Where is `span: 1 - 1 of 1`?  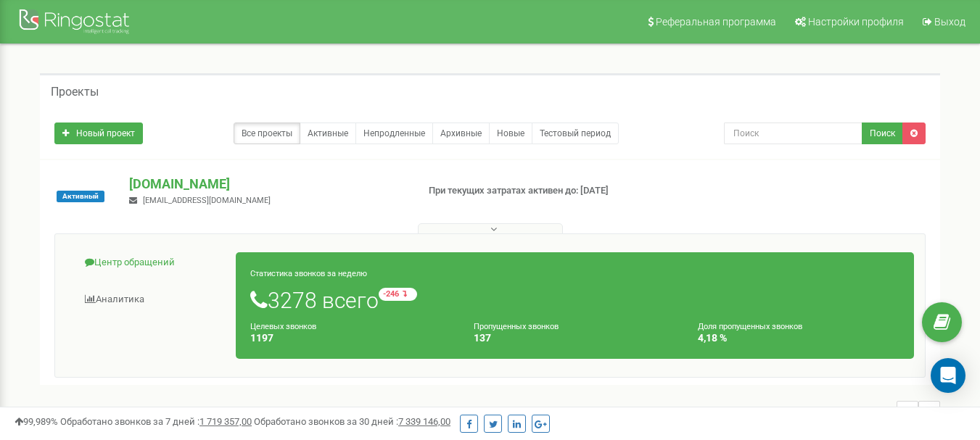 span: 1 - 1 of 1 is located at coordinates (875, 412).